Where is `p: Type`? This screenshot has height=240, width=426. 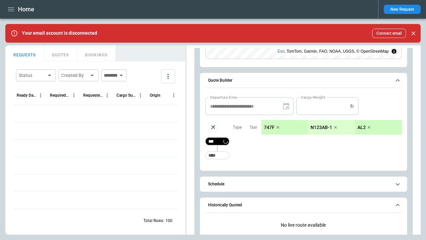 p: Type is located at coordinates (237, 127).